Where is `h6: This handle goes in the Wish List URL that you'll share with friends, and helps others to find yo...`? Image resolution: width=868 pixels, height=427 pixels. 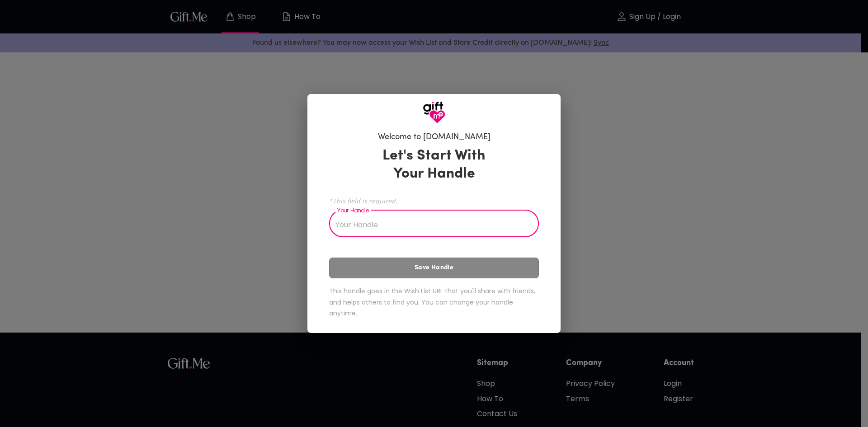
h6: This handle goes in the Wish List URL that you'll share with friends, and helps others to find yo... is located at coordinates (434, 302).